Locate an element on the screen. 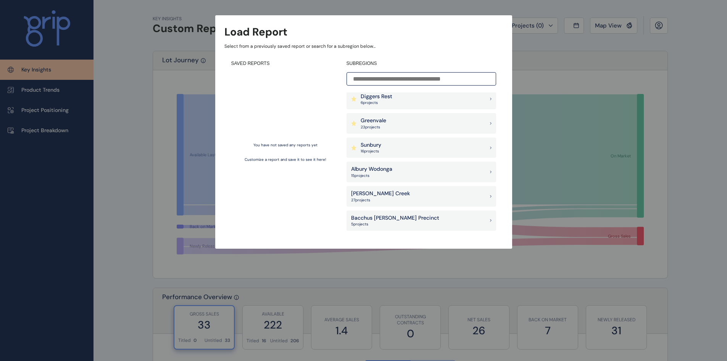  p: 27 project s is located at coordinates (381, 200).